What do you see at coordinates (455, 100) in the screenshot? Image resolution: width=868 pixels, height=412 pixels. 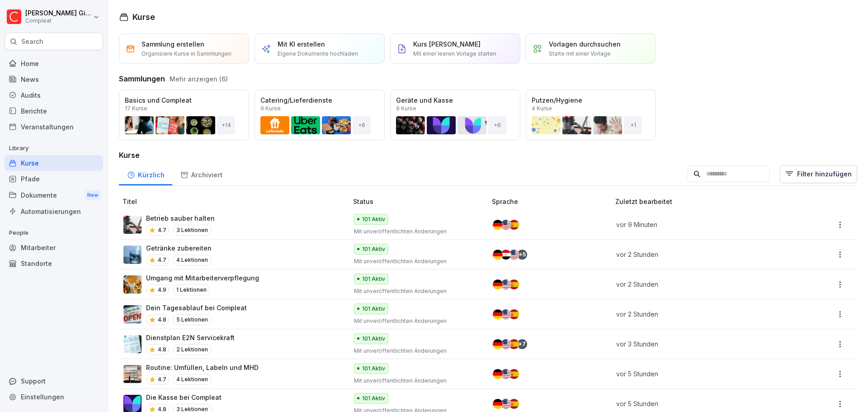 I see `p: Geräte und Kasse` at bounding box center [455, 100].